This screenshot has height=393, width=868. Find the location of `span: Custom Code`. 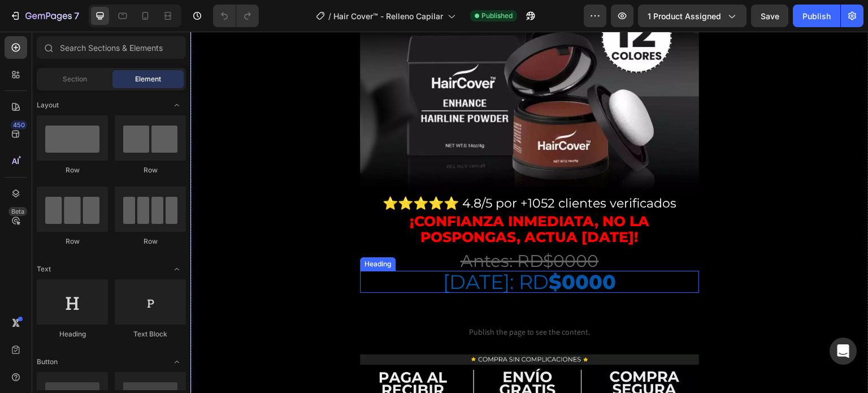

span: Custom Code is located at coordinates (339, 286).